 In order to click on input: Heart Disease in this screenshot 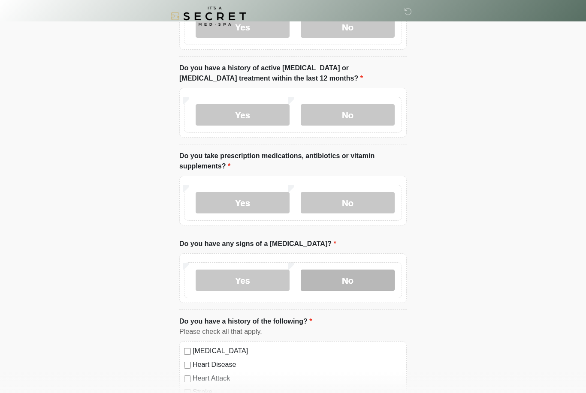, I will do `click(187, 365)`.